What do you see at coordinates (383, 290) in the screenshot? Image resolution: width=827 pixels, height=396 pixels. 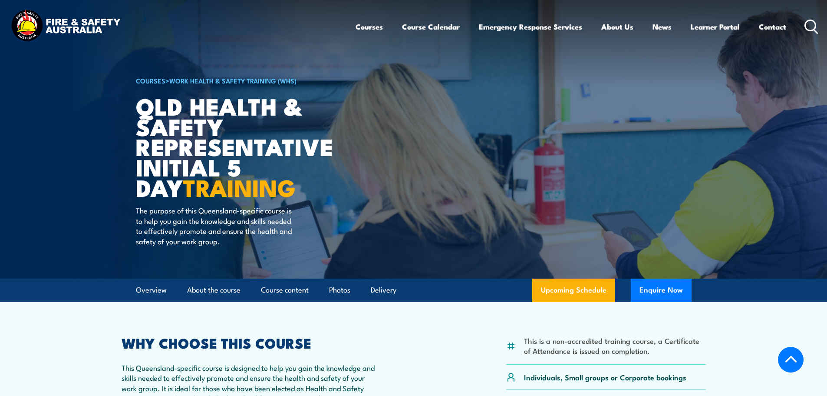 I see `a: Delivery` at bounding box center [383, 290].